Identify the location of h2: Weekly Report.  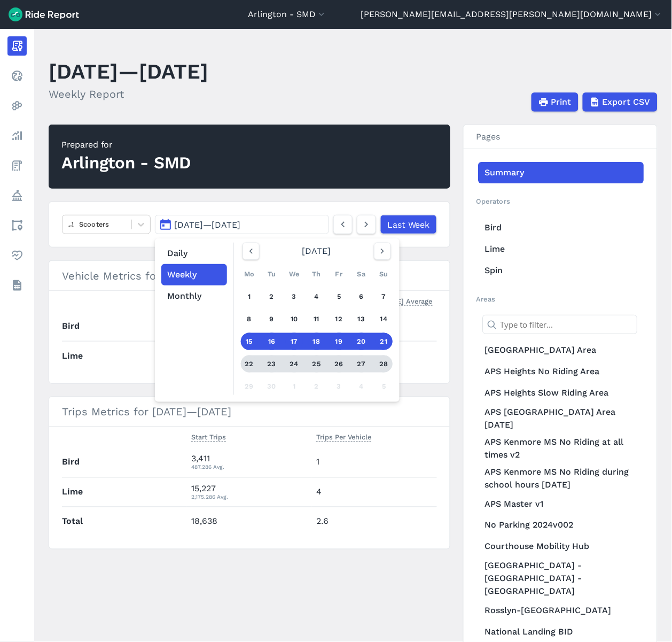
(128, 94).